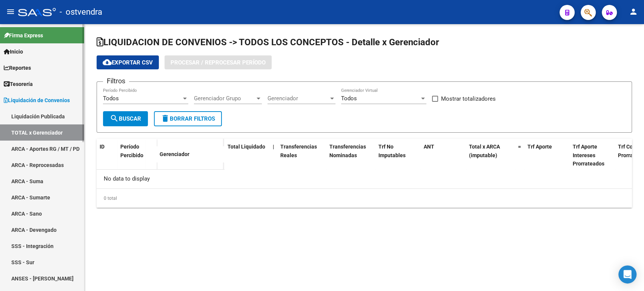  Describe the element at coordinates (13, 51) in the screenshot. I see `span: Inicio` at that location.